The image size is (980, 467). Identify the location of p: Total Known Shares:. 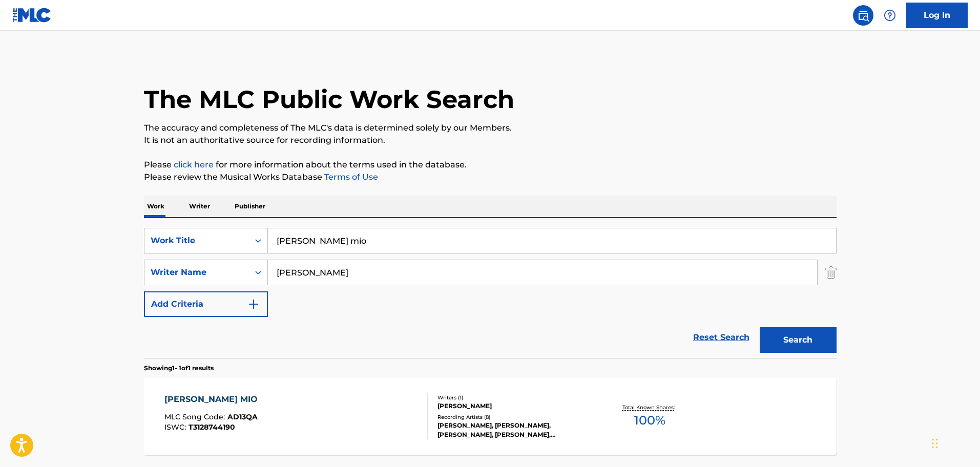
(649, 407).